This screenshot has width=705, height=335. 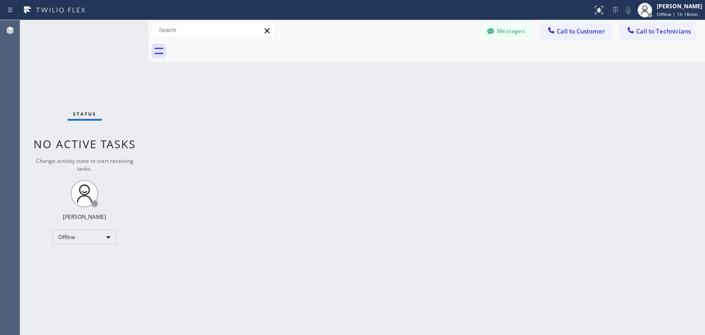 What do you see at coordinates (84, 165) in the screenshot?
I see `span: Change activity state to start receiving tasks.` at bounding box center [84, 165].